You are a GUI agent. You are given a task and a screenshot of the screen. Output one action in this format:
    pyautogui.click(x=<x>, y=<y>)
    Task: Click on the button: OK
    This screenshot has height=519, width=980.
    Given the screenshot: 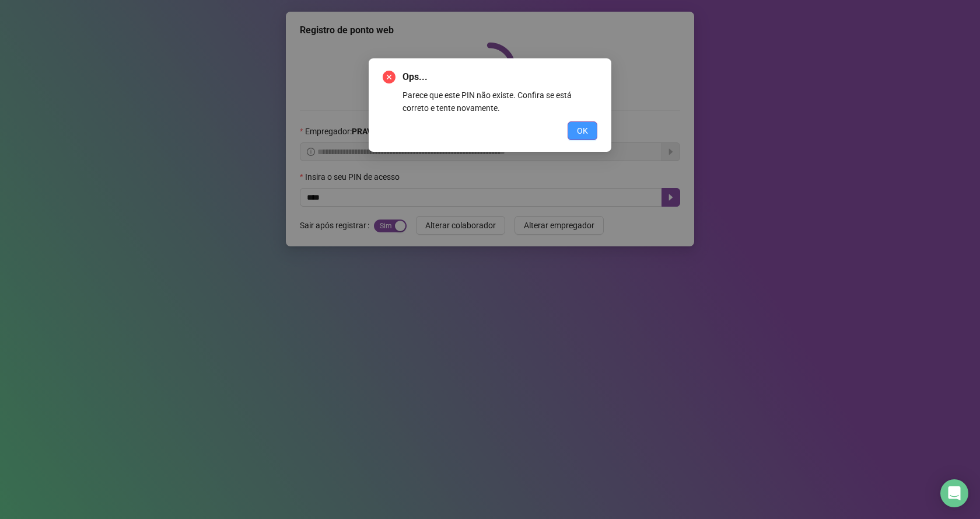 What is the action you would take?
    pyautogui.click(x=582, y=131)
    